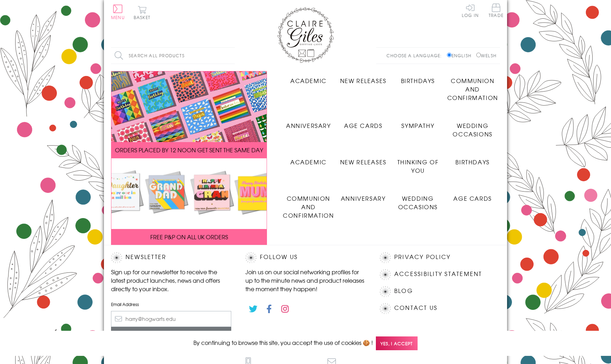 The height and width of the screenshot is (364, 611). I want to click on a: Sympathy, so click(418, 123).